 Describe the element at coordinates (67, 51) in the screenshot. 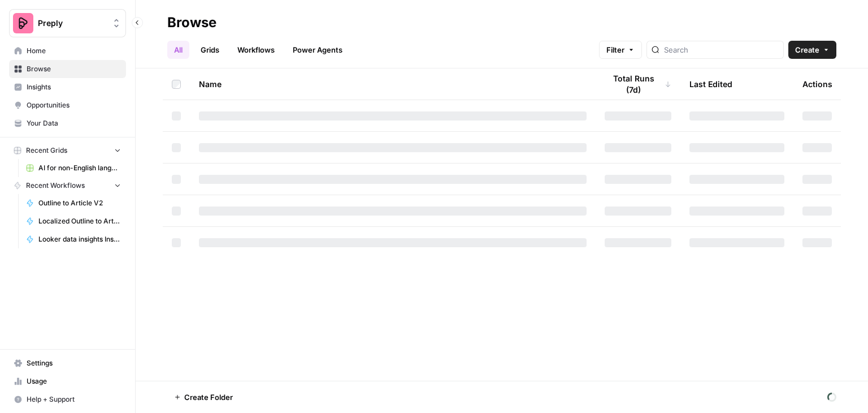

I see `a: Home` at that location.